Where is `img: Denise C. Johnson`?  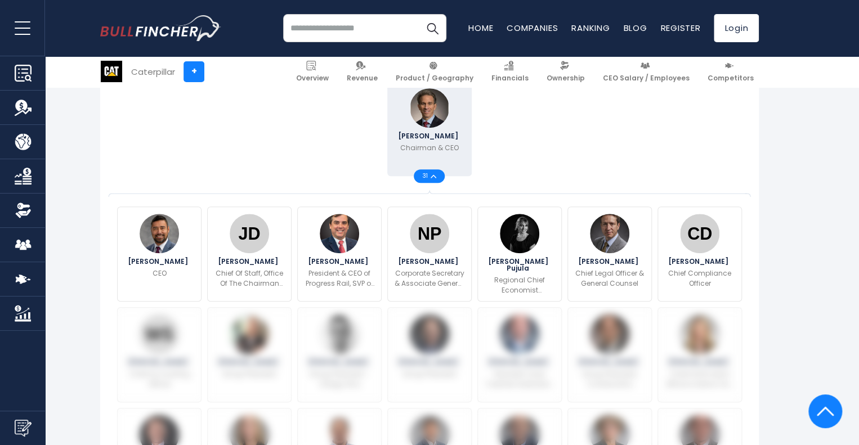
img: Denise C. Johnson is located at coordinates (249, 334).